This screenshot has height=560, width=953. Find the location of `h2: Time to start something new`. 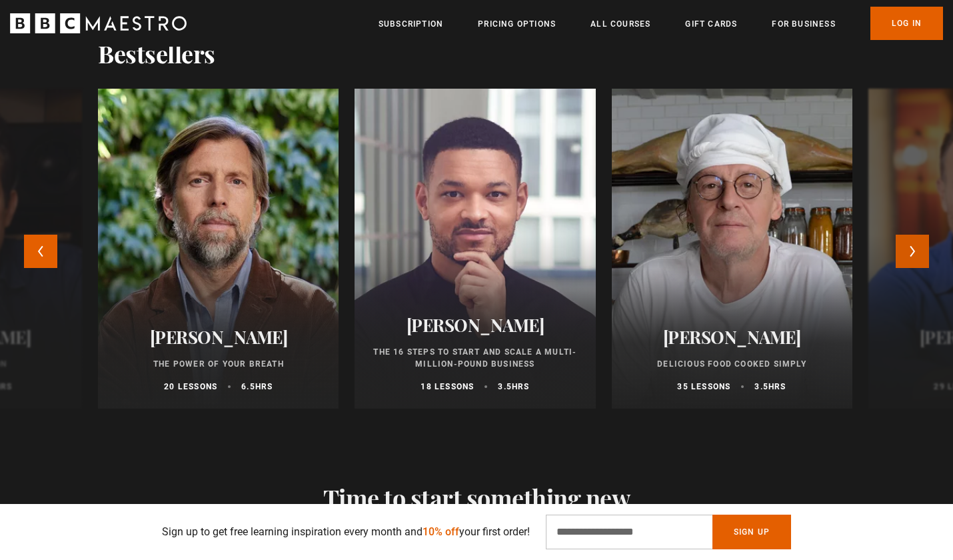

h2: Time to start something new is located at coordinates (477, 497).